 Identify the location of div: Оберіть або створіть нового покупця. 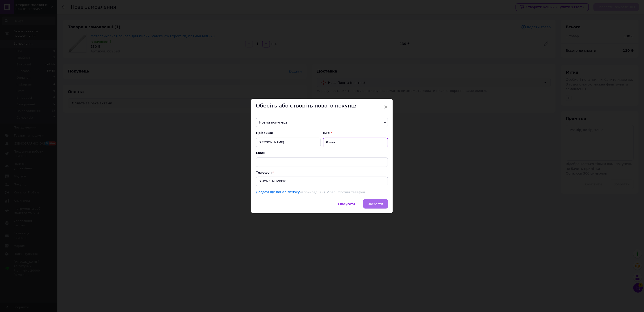
(322, 106).